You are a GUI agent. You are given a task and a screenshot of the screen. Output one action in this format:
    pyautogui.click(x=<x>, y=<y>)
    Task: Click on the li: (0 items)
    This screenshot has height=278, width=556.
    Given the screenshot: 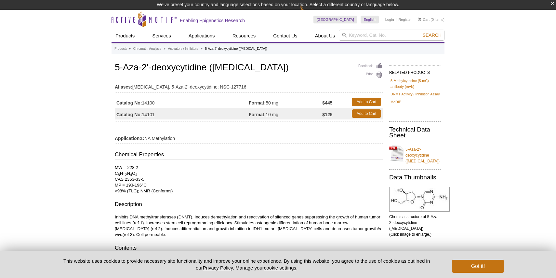 What is the action you would take?
    pyautogui.click(x=431, y=20)
    